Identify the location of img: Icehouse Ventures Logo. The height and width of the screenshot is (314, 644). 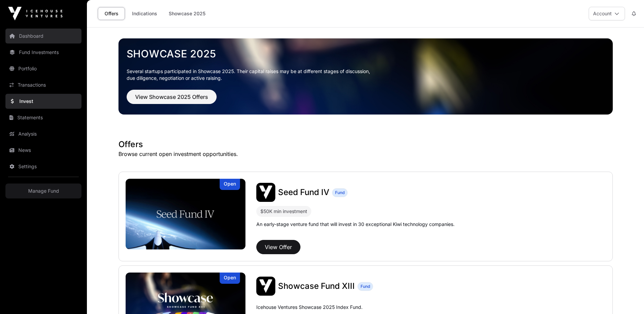
(36, 13).